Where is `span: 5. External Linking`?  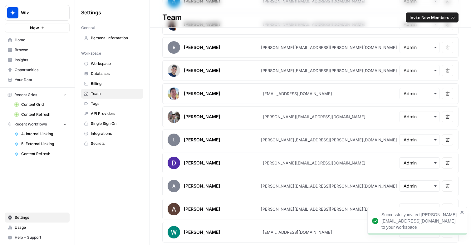
span: 5. External Linking is located at coordinates (44, 144).